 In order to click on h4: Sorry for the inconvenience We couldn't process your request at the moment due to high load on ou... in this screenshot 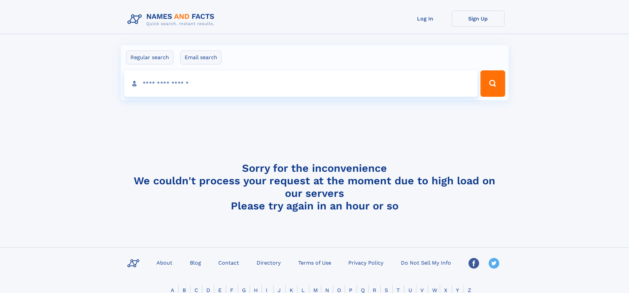, I will do `click(315, 187)`.